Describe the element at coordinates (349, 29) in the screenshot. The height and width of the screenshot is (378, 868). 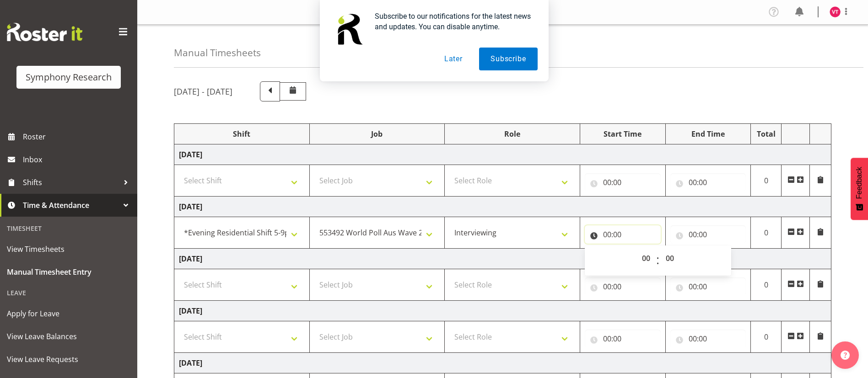
I see `img: notification icon` at that location.